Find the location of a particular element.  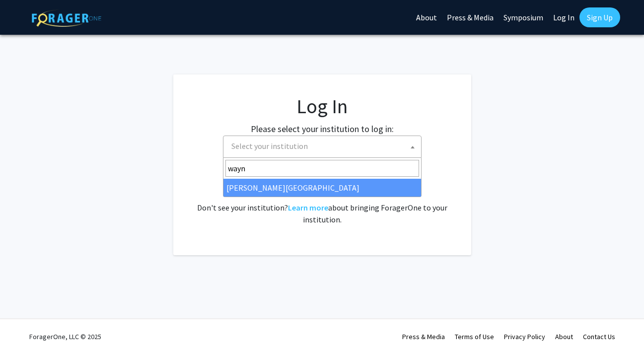

img: ForagerOne Logo is located at coordinates (67, 17).